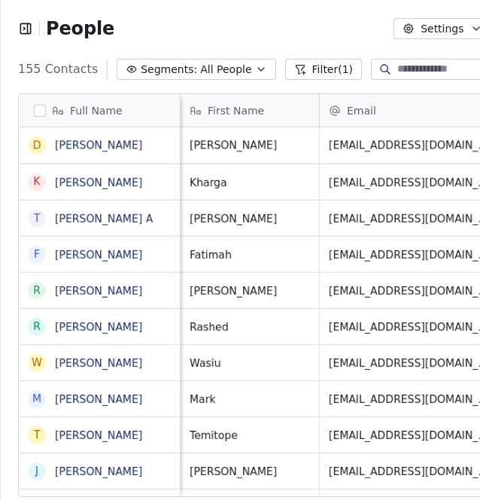  What do you see at coordinates (361, 111) in the screenshot?
I see `span: Email` at bounding box center [361, 111].